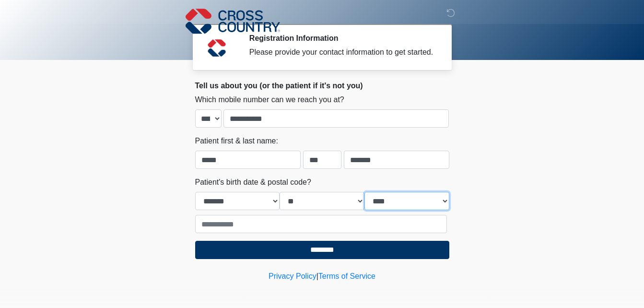 Image resolution: width=644 pixels, height=308 pixels. I want to click on a: Privacy Policy, so click(292, 276).